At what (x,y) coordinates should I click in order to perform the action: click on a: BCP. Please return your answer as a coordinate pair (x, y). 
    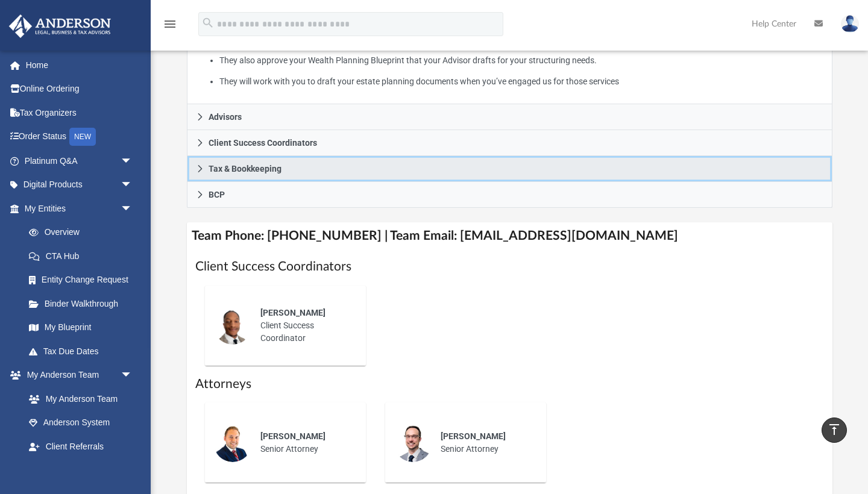
    Looking at the image, I should click on (509, 194).